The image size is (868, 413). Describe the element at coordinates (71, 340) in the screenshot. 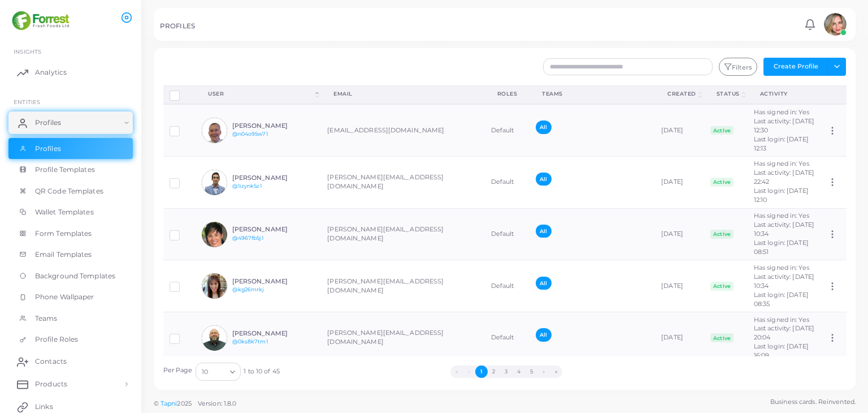

I see `a: Profile Roles` at that location.